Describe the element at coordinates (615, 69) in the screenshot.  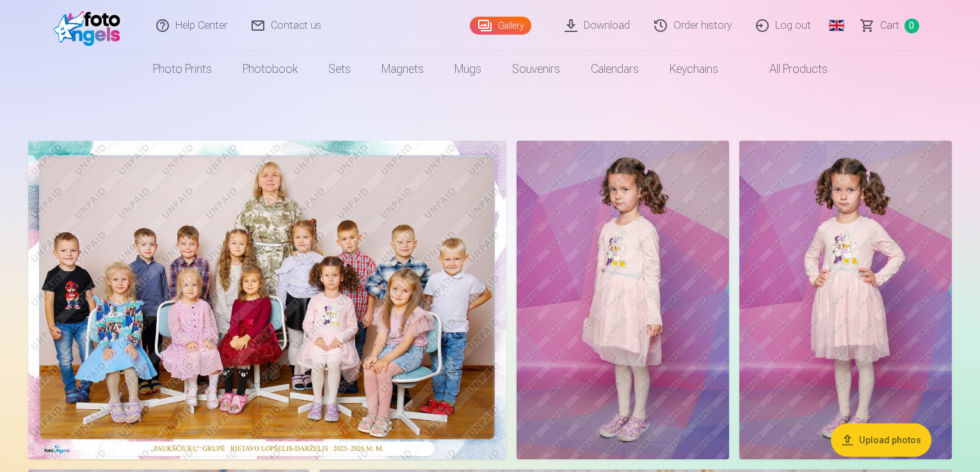
I see `a: Calendars` at that location.